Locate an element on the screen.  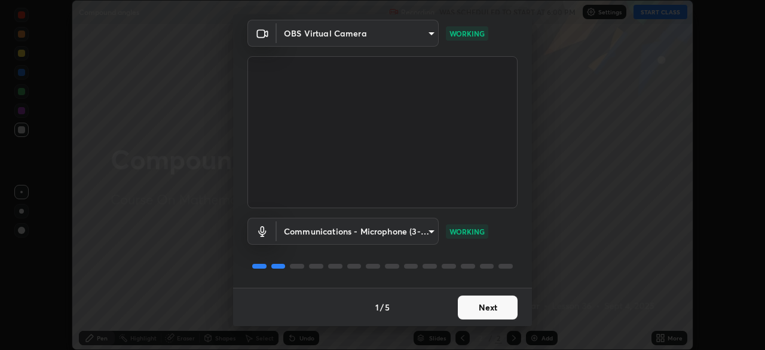
h4: 1 is located at coordinates (377, 307).